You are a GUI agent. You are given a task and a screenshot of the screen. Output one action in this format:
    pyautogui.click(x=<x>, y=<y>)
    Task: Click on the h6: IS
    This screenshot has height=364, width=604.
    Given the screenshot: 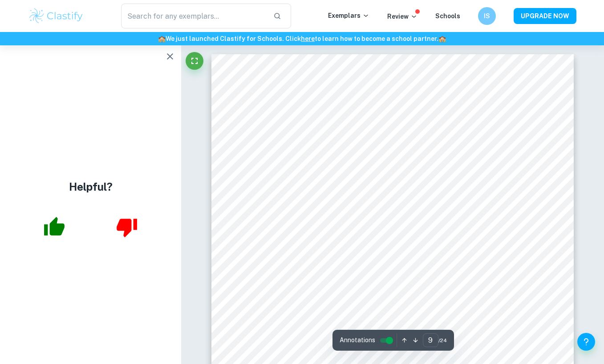 What is the action you would take?
    pyautogui.click(x=486, y=16)
    